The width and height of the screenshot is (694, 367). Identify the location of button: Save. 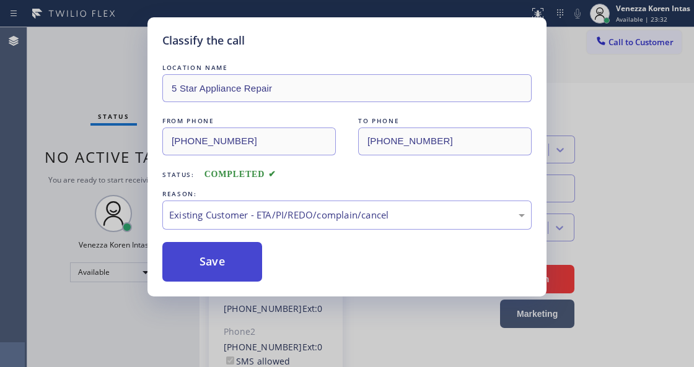
(212, 262).